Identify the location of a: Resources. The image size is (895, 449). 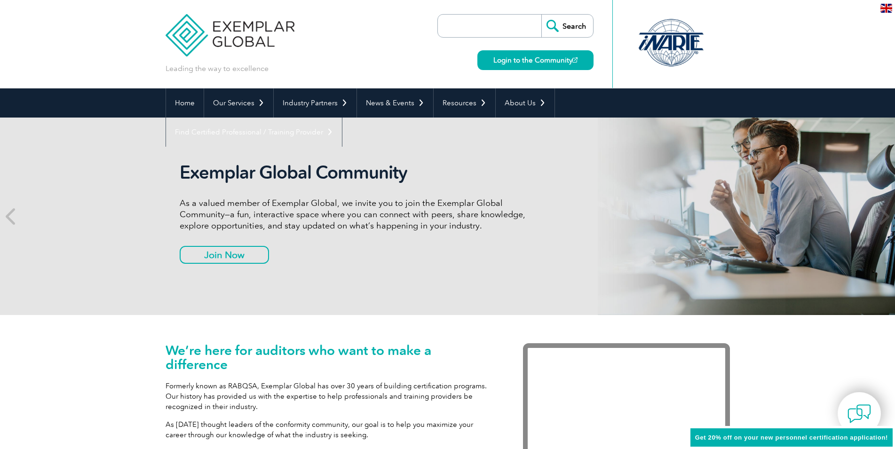
(464, 103).